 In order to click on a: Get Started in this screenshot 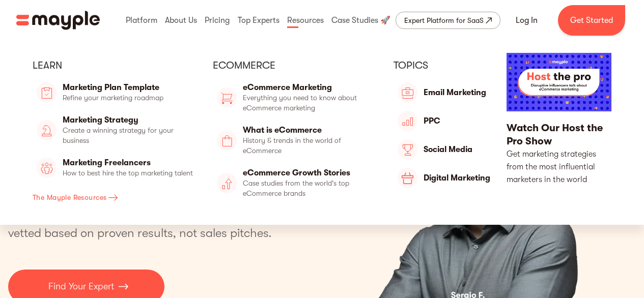, I will do `click(592, 20)`.